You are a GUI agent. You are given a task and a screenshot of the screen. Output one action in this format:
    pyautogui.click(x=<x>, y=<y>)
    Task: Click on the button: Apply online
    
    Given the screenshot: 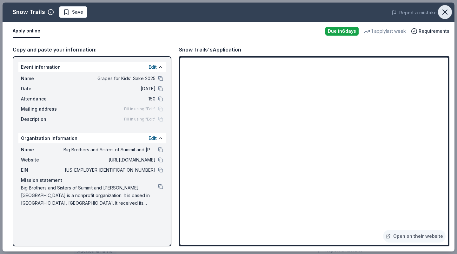 What is the action you would take?
    pyautogui.click(x=26, y=31)
    